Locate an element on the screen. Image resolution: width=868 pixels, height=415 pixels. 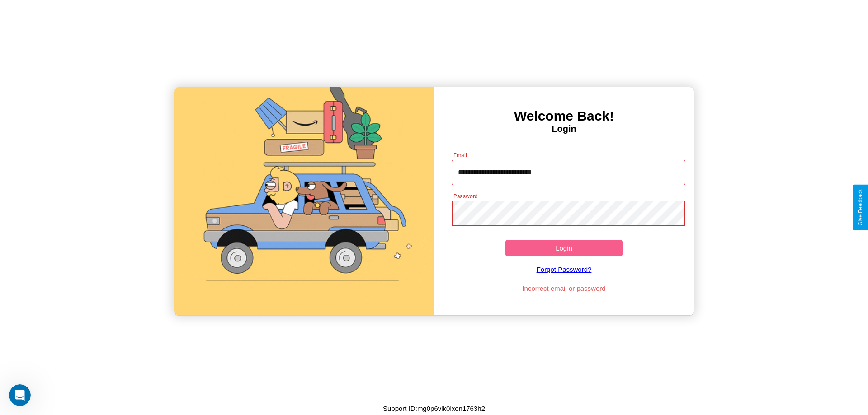
p: Incorrect email or password is located at coordinates (564, 288).